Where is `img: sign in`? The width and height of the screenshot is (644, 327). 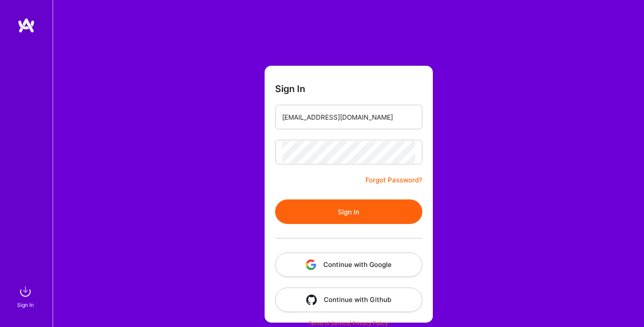
img: sign in is located at coordinates (25, 292).